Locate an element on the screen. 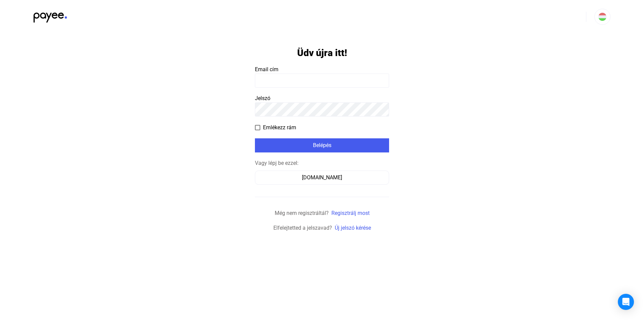 This screenshot has width=644, height=320. span: Email cím is located at coordinates (267, 69).